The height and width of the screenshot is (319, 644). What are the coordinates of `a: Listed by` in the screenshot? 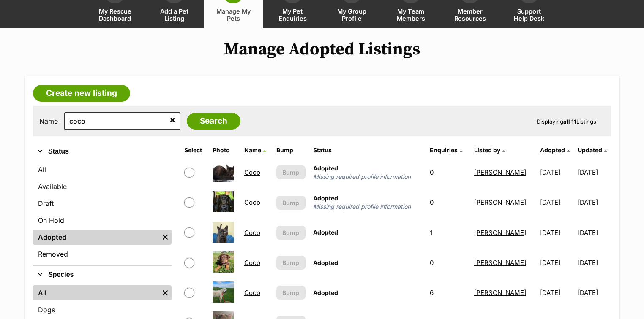 It's located at (489, 150).